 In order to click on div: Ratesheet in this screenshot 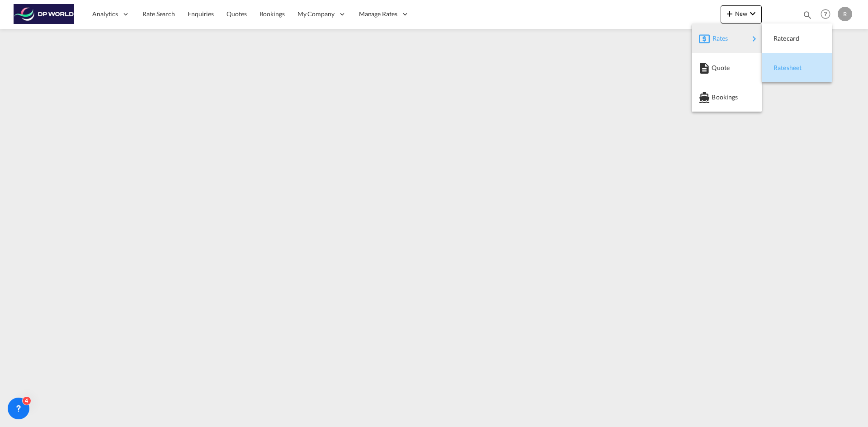, I will do `click(797, 68)`.